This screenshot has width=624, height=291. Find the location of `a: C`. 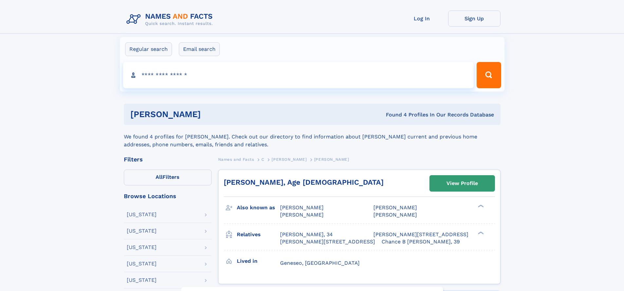

a: C is located at coordinates (263, 159).